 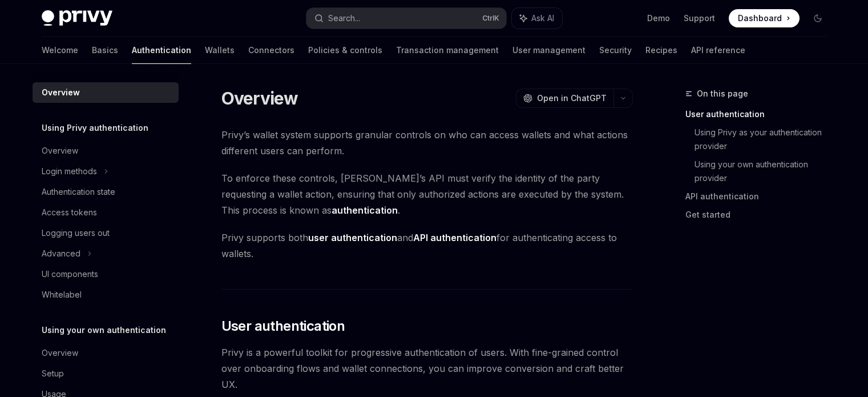 I want to click on a: API reference, so click(x=718, y=50).